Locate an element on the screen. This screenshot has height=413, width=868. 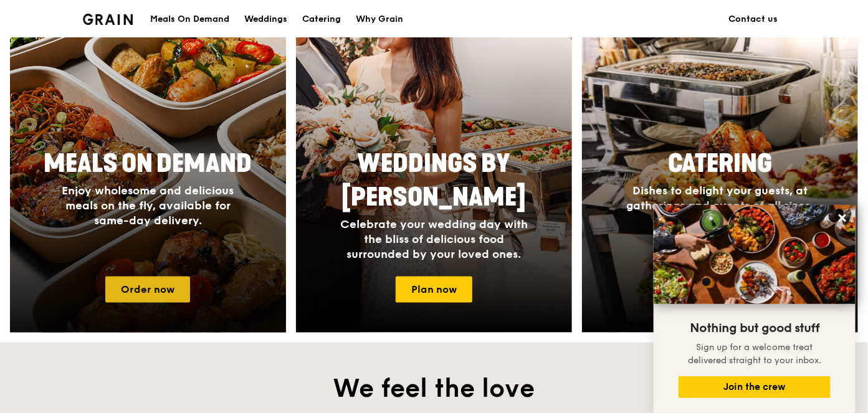
div: Why Grain is located at coordinates (380, 19).